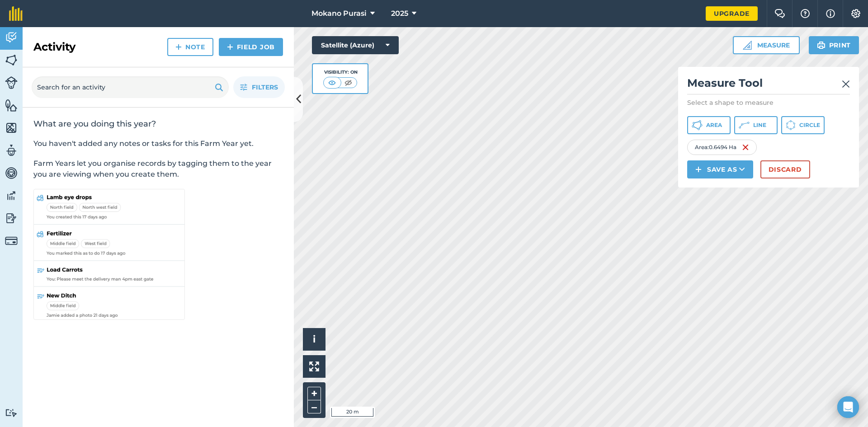  Describe the element at coordinates (251, 47) in the screenshot. I see `a: Field Job` at that location.